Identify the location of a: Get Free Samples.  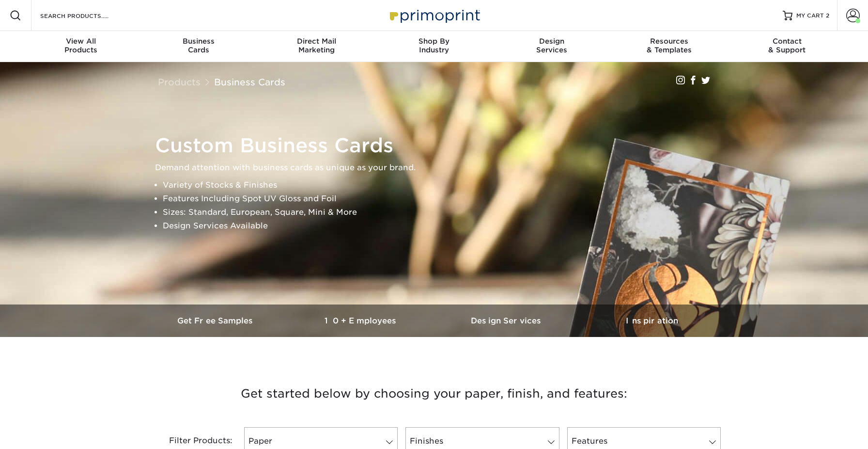
(216, 320).